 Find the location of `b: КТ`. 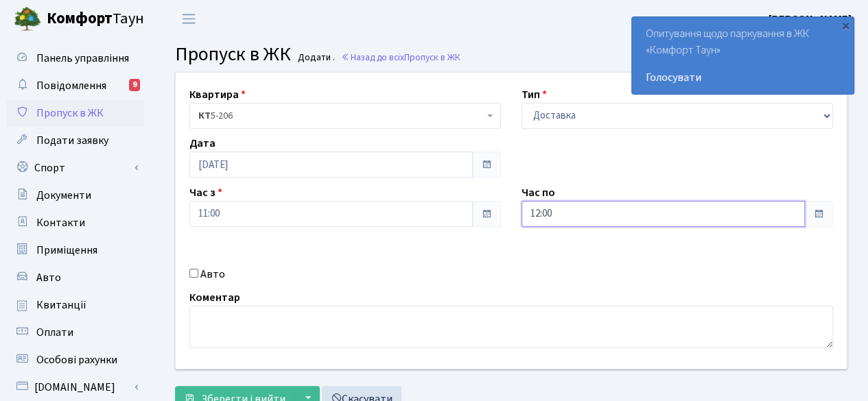

b: КТ is located at coordinates (205, 116).